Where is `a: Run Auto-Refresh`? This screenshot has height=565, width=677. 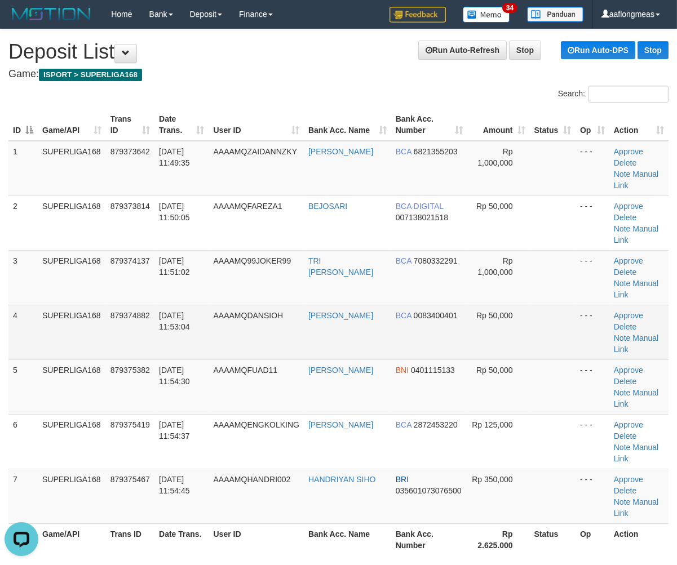 a: Run Auto-Refresh is located at coordinates (462, 50).